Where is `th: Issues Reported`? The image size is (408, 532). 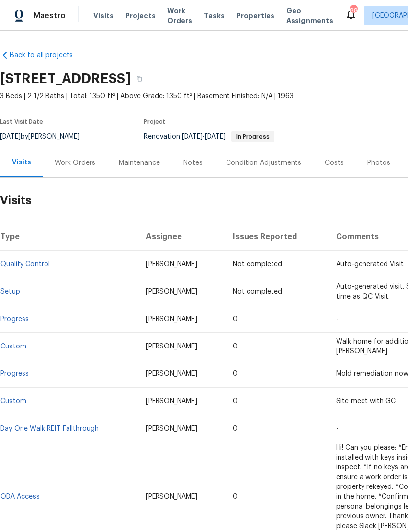
th: Issues Reported is located at coordinates (276, 237).